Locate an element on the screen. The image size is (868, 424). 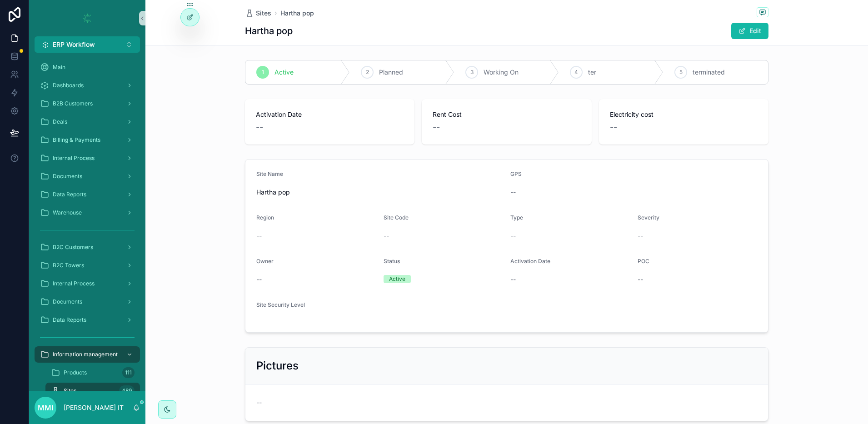
span: Main is located at coordinates (59, 67).